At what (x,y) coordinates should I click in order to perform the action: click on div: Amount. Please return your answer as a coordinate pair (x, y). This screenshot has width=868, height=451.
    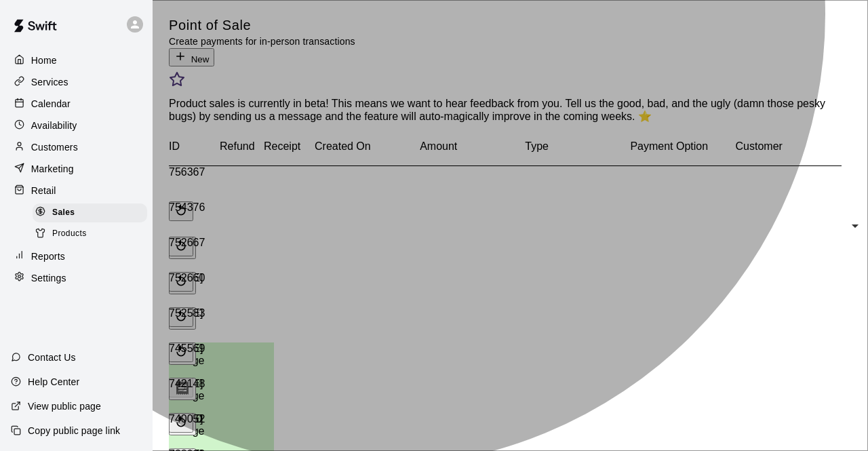
    Looking at the image, I should click on (472, 147).